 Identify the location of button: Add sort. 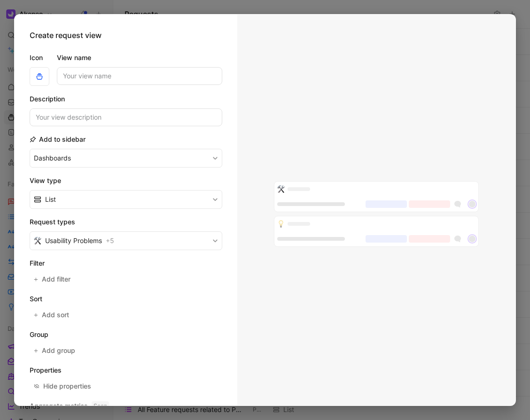
(52, 315).